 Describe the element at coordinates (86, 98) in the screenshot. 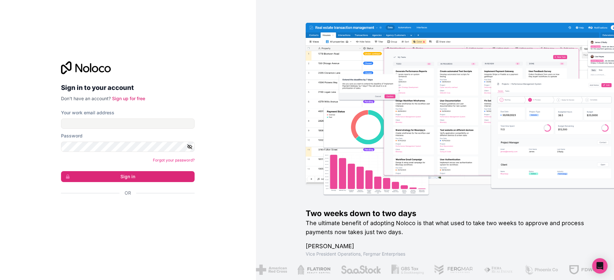

I see `span: Don't have an account?` at that location.